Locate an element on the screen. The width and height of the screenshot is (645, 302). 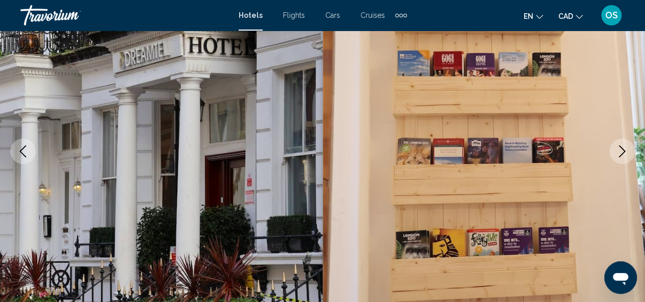
span: Hotels is located at coordinates (250, 15).